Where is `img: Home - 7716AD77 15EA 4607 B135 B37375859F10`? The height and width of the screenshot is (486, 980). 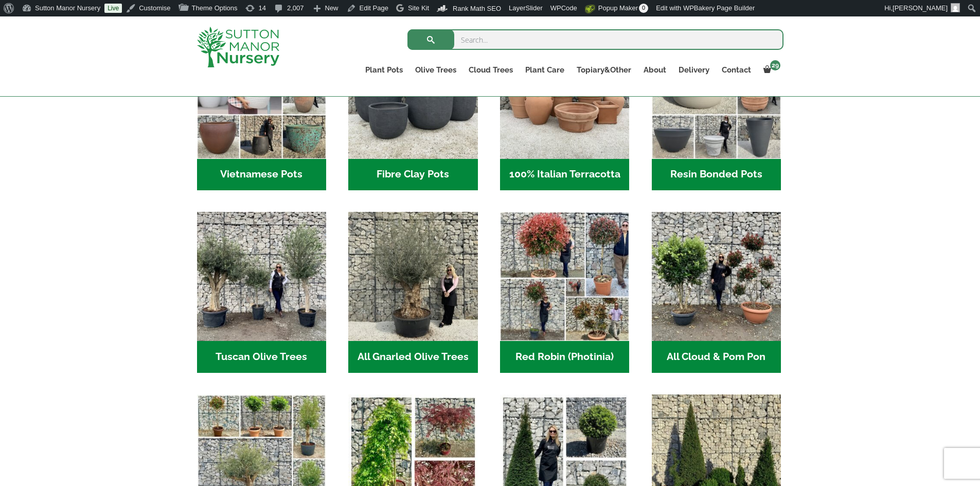
img: Home - 7716AD77 15EA 4607 B135 B37375859F10 is located at coordinates (261, 277).